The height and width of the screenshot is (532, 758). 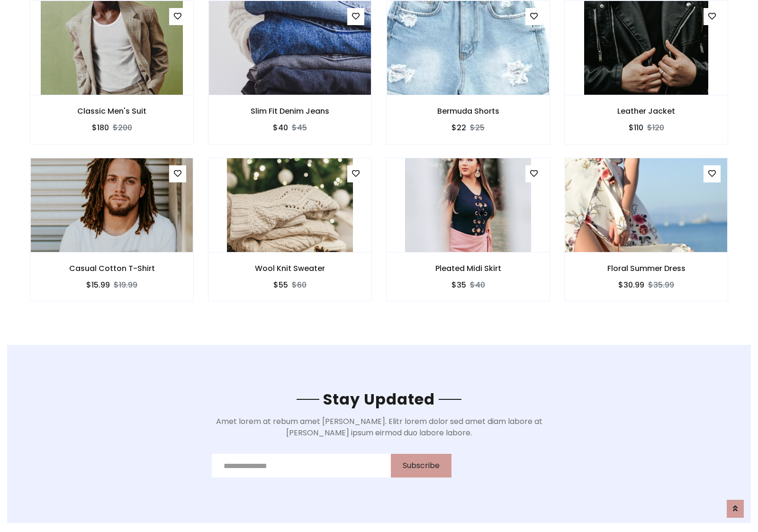 I want to click on h6: $40, so click(x=281, y=128).